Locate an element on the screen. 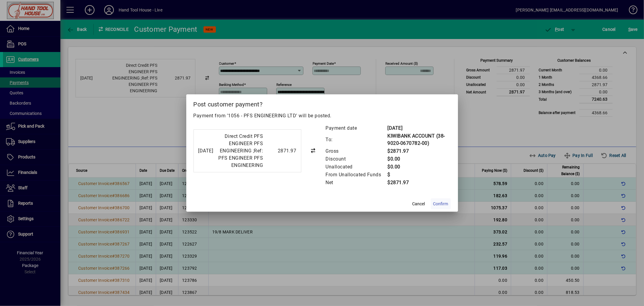  td: From Unallocated Funds is located at coordinates (356, 175).